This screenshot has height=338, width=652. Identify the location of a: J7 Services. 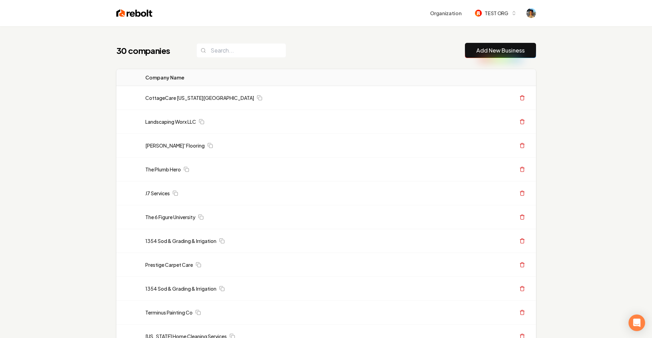
(157, 193).